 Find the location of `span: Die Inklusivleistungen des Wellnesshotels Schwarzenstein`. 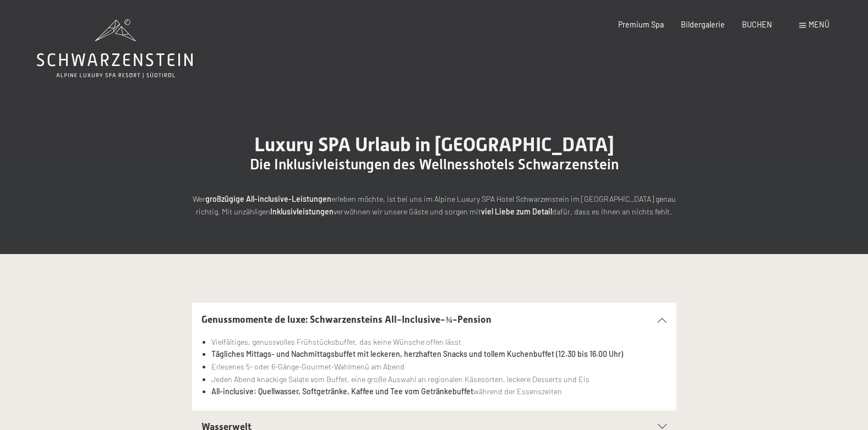

span: Die Inklusivleistungen des Wellnesshotels Schwarzenstein is located at coordinates (434, 165).